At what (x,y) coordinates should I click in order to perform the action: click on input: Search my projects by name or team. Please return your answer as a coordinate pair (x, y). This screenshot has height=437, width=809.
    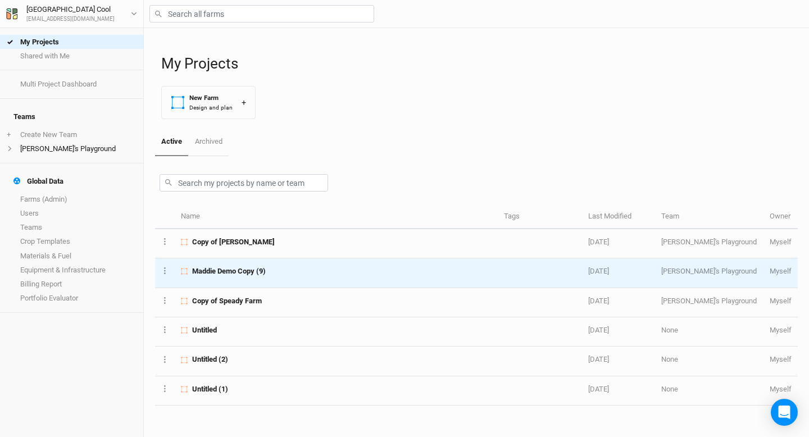
    Looking at the image, I should click on (244, 182).